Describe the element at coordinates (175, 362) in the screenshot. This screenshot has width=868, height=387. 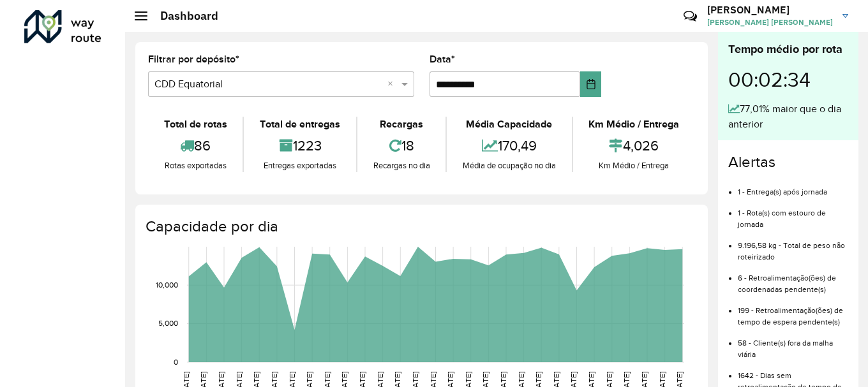
I see `text: 0` at that location.